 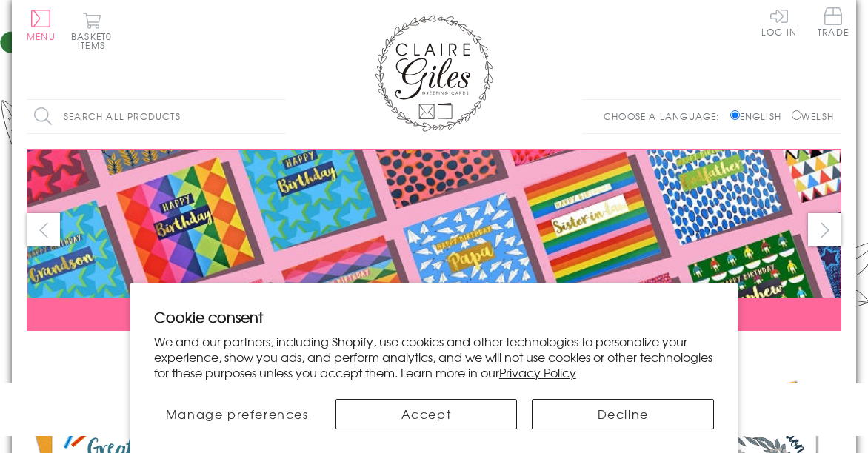 I want to click on button: prev, so click(x=43, y=230).